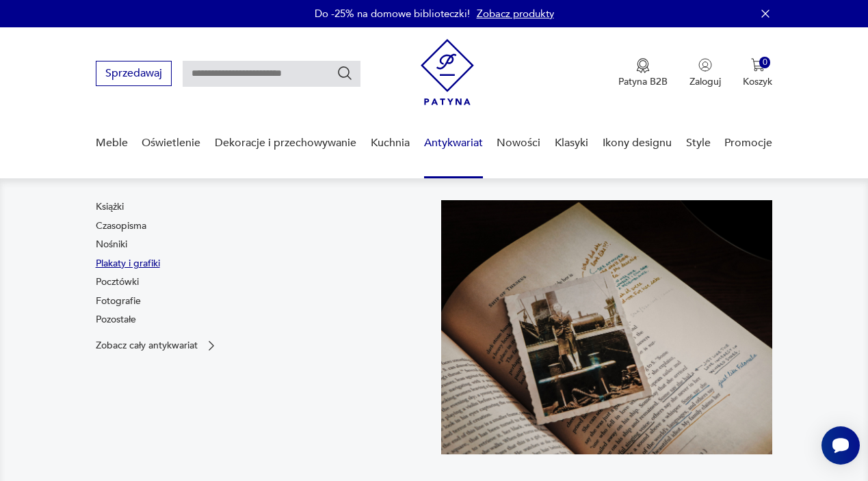 The width and height of the screenshot is (868, 481). I want to click on a: Czasopisma, so click(121, 226).